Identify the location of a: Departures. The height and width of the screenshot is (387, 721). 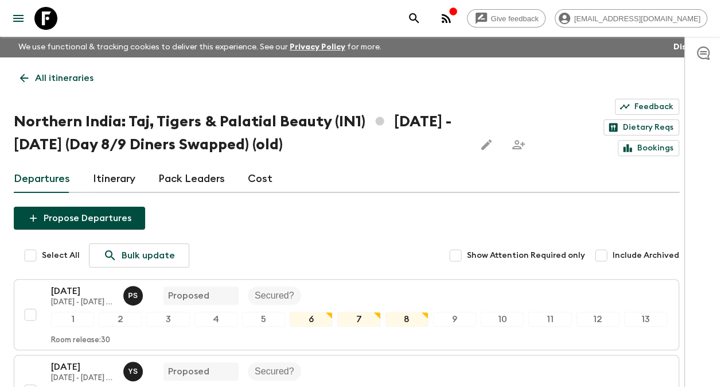
(42, 179).